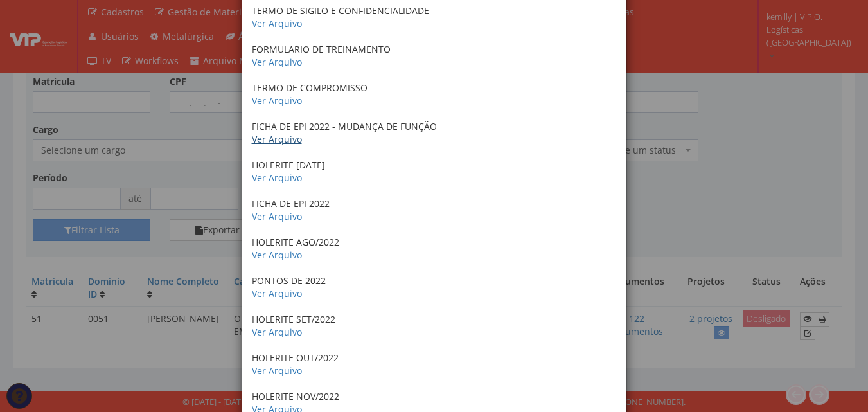 The height and width of the screenshot is (412, 868). Describe the element at coordinates (434, 326) in the screenshot. I see `p: HOLERITE SET/2022` at that location.